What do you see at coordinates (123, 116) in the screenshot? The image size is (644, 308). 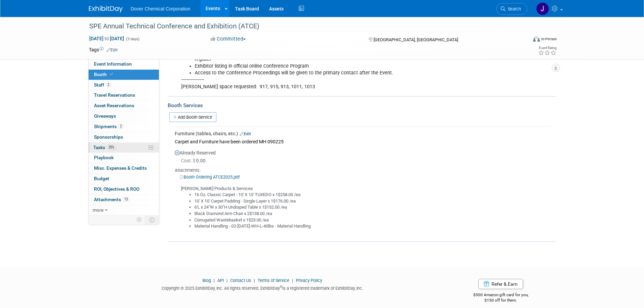 I see `a: Giveaways` at bounding box center [123, 116].